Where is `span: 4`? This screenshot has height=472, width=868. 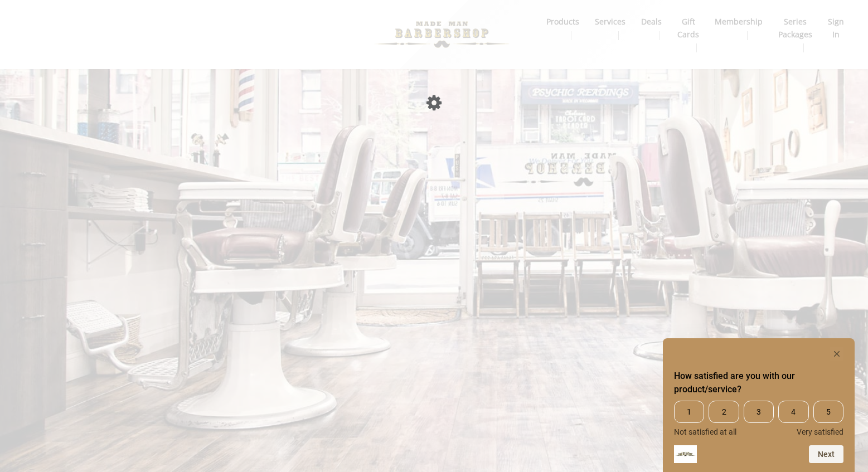
span: 4 is located at coordinates (793, 412).